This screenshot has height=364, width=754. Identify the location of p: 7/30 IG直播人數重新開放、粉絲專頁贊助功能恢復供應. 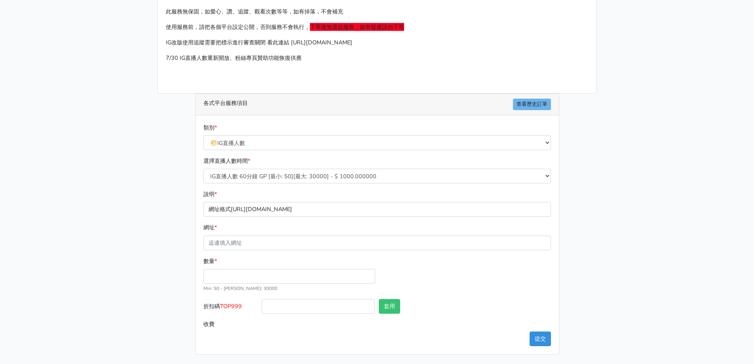
(377, 58).